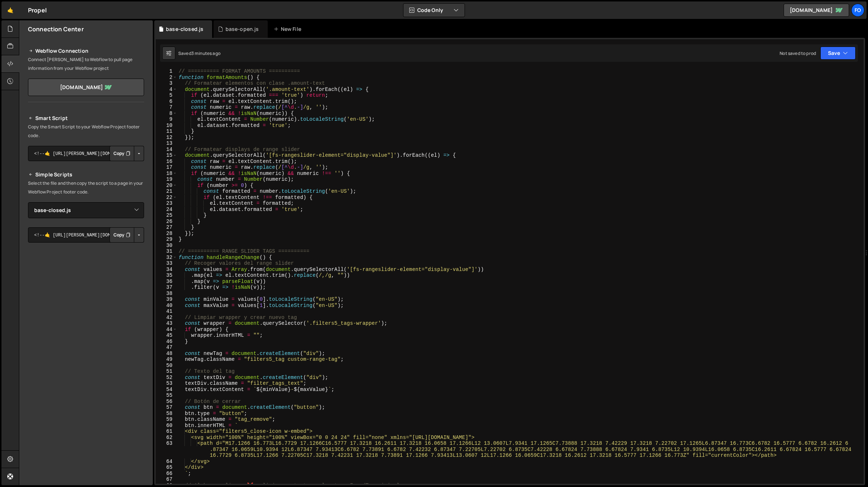  I want to click on div: 62, so click(166, 437).